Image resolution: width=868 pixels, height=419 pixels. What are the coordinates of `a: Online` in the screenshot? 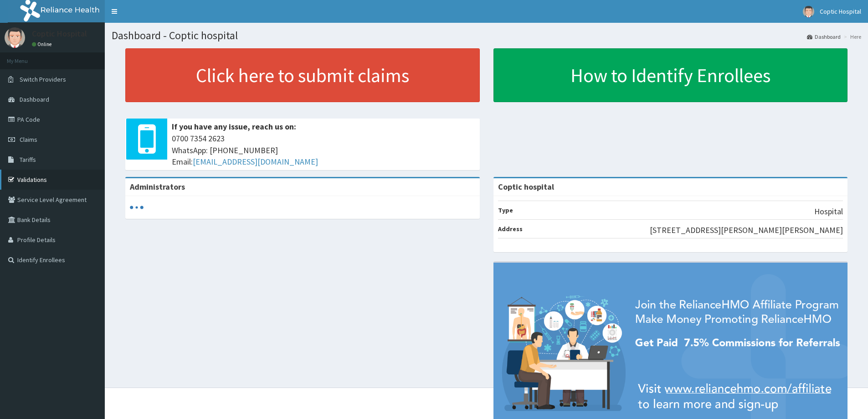 It's located at (43, 44).